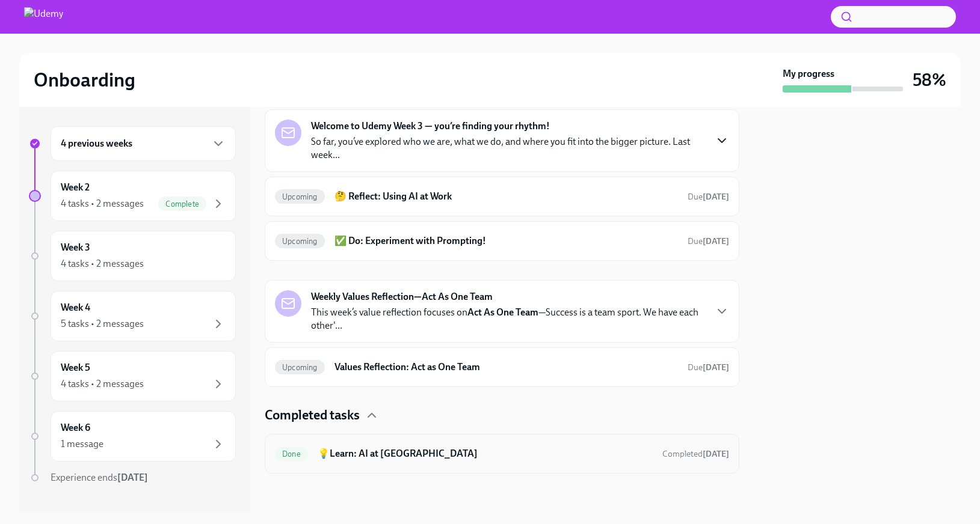 The image size is (980, 524). I want to click on h6: Week 5, so click(75, 368).